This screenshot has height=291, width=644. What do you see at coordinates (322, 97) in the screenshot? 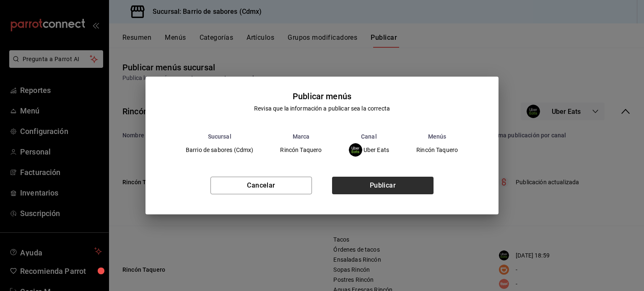
I see `div: Publicar menús` at bounding box center [322, 97].